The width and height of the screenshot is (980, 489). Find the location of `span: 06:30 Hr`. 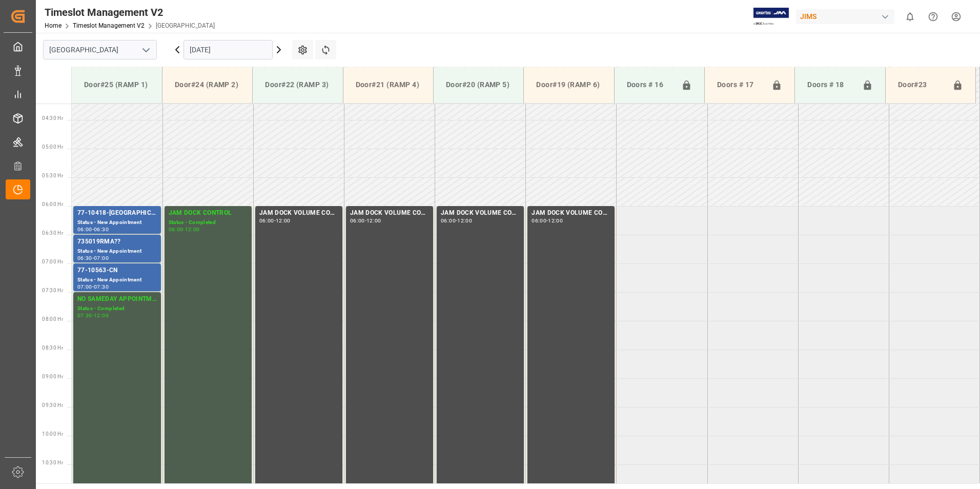

span: 06:30 Hr is located at coordinates (52, 233).